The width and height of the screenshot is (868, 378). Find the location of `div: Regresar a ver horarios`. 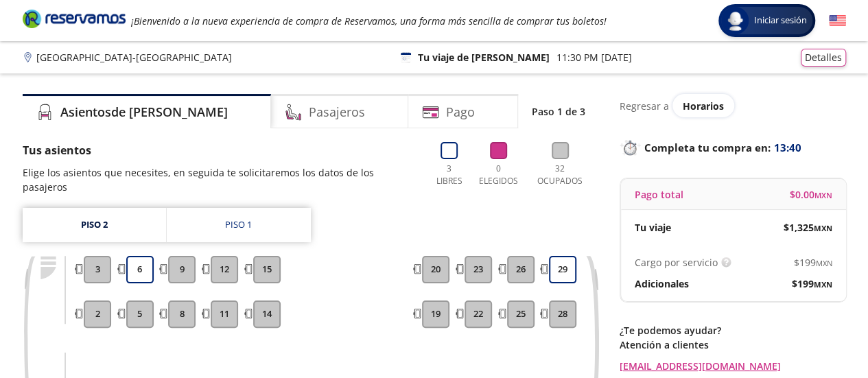

div: Regresar a ver horarios is located at coordinates (733, 106).